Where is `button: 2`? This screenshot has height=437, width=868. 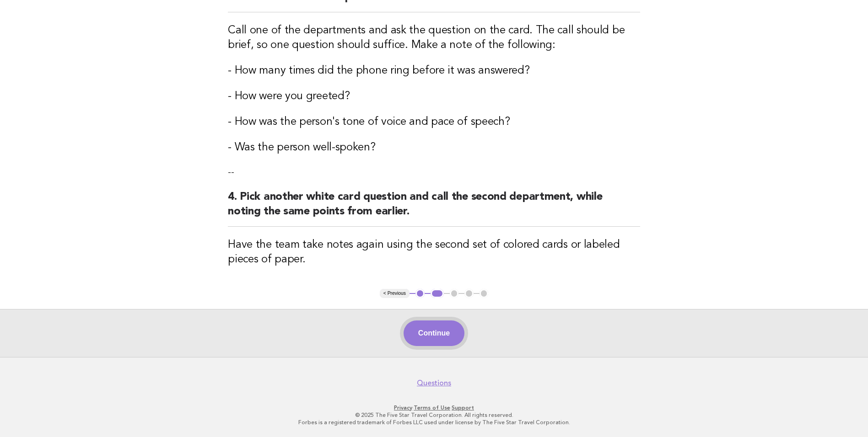 button: 2 is located at coordinates (437, 293).